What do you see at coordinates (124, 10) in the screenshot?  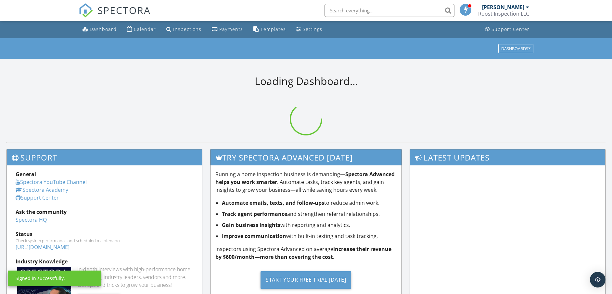 I see `span: SPECTORA` at bounding box center [124, 10].